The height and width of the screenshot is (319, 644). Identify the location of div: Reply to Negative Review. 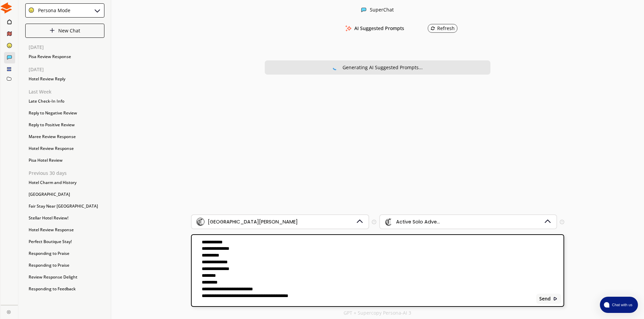
(65, 113).